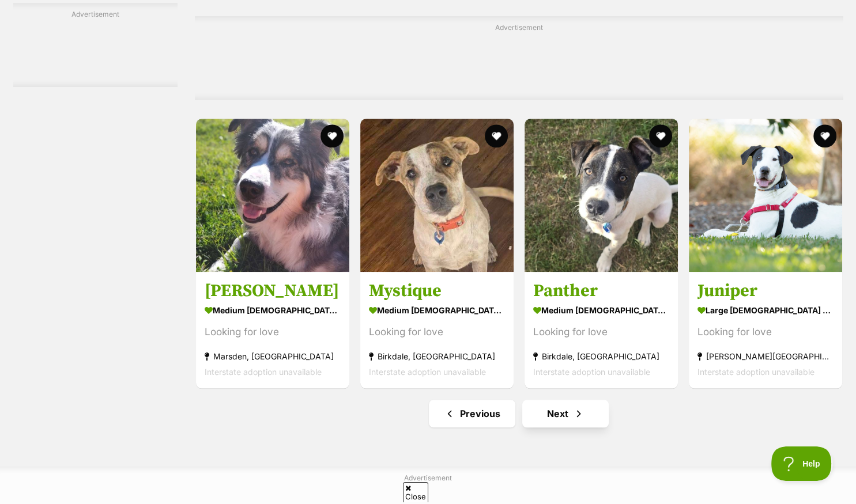  What do you see at coordinates (472, 414) in the screenshot?
I see `a: Previous page` at bounding box center [472, 414].